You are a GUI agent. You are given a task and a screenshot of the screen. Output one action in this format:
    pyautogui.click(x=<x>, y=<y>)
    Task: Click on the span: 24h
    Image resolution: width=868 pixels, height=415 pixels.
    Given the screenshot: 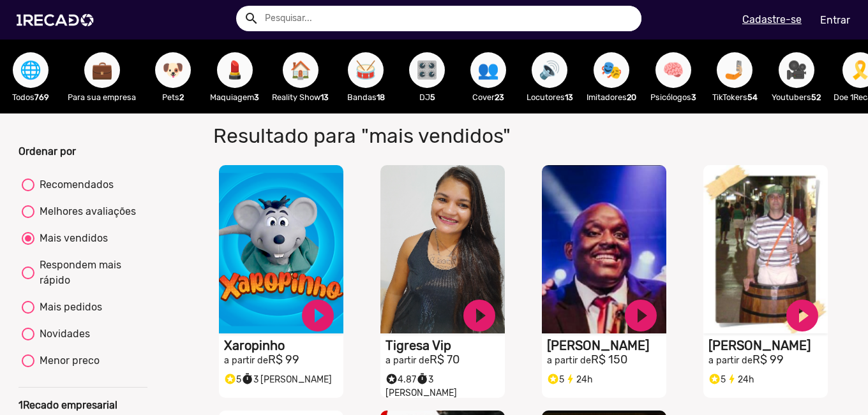 What is the action you would take?
    pyautogui.click(x=739, y=379)
    